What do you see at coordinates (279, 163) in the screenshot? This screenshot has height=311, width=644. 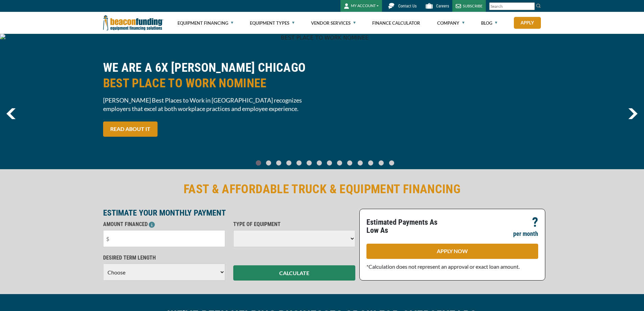 I see `a: Go To Slide 2` at bounding box center [279, 163].